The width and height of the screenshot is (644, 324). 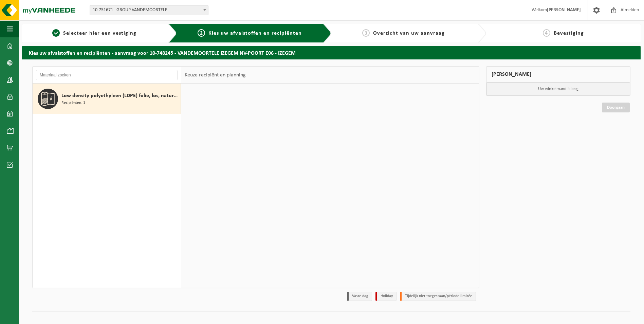 I want to click on a: 1Selecteer hier een vestiging, so click(x=94, y=34).